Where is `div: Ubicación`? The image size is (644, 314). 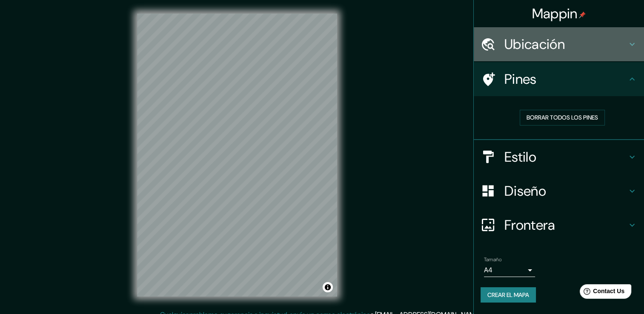 div: Ubicación is located at coordinates (559, 44).